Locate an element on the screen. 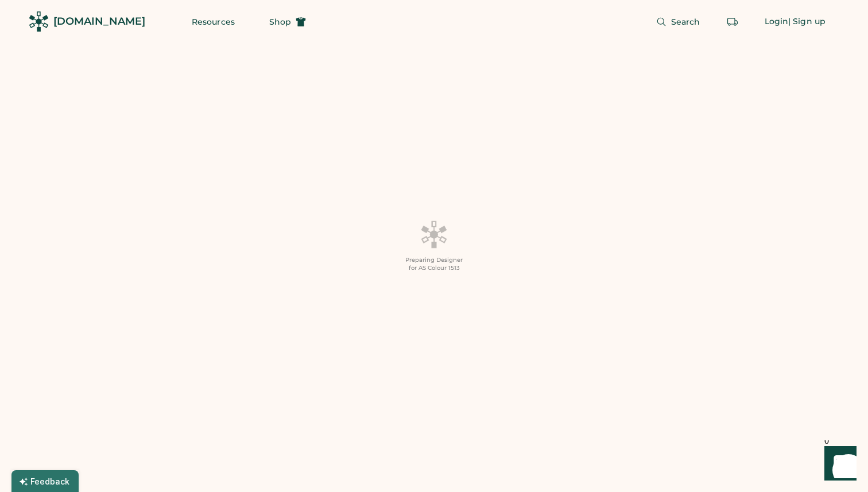 The image size is (868, 492). button: Retrieve an order is located at coordinates (733, 22).